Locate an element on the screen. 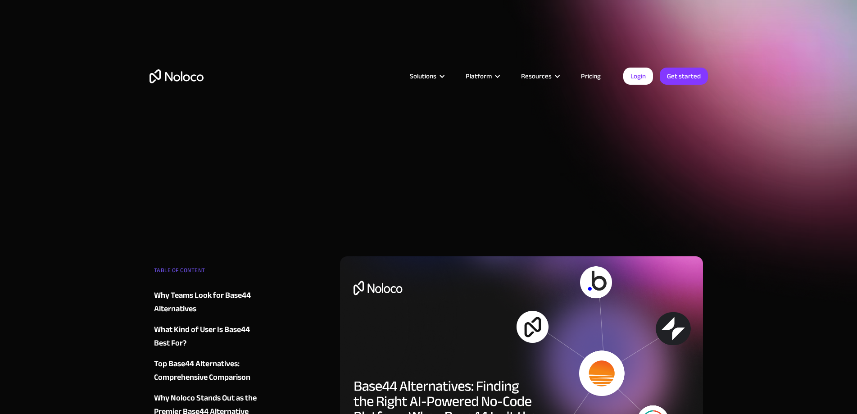 The height and width of the screenshot is (414, 857). a: Pricing is located at coordinates (591, 76).